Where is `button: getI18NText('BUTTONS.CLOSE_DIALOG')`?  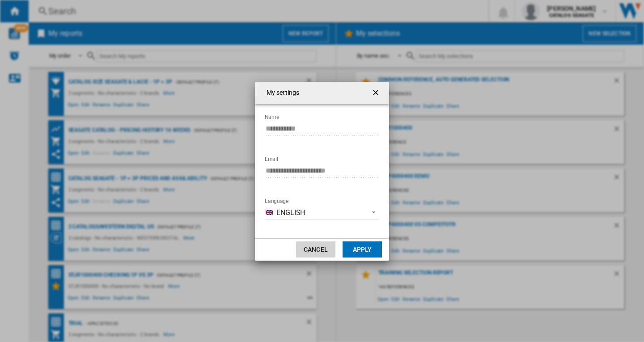
button: getI18NText('BUTTONS.CLOSE_DIALOG') is located at coordinates (376, 93).